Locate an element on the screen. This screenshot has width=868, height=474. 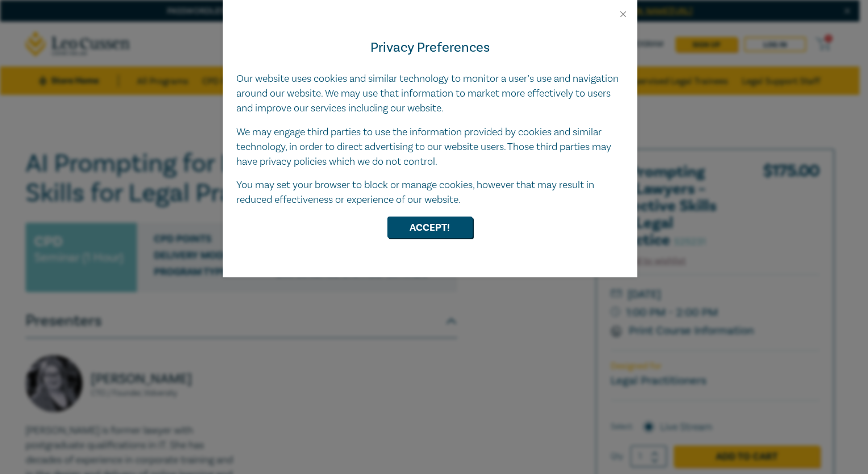
button: Accept! is located at coordinates (430, 227).